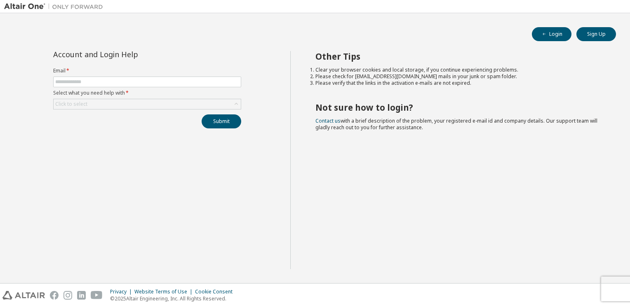 The width and height of the screenshot is (630, 307). Describe the element at coordinates (54, 295) in the screenshot. I see `img: facebook.svg` at that location.